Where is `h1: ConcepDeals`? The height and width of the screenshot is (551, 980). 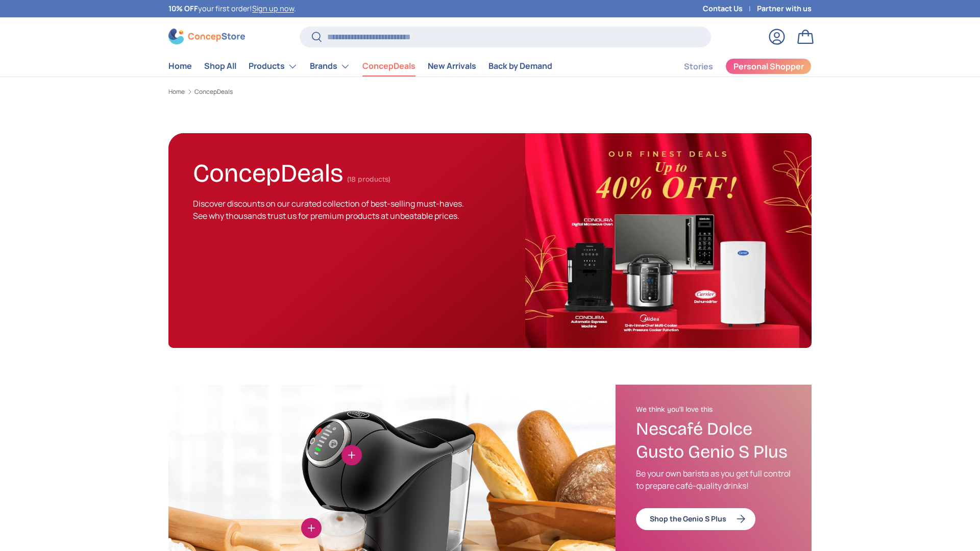
h1: ConcepDeals is located at coordinates (268, 171).